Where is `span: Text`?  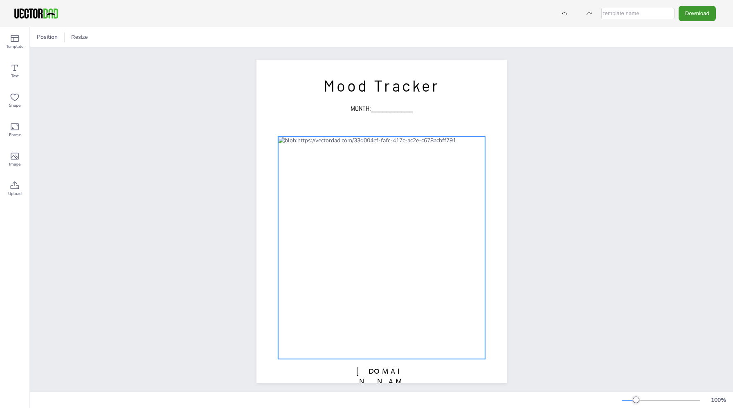
span: Text is located at coordinates (15, 76).